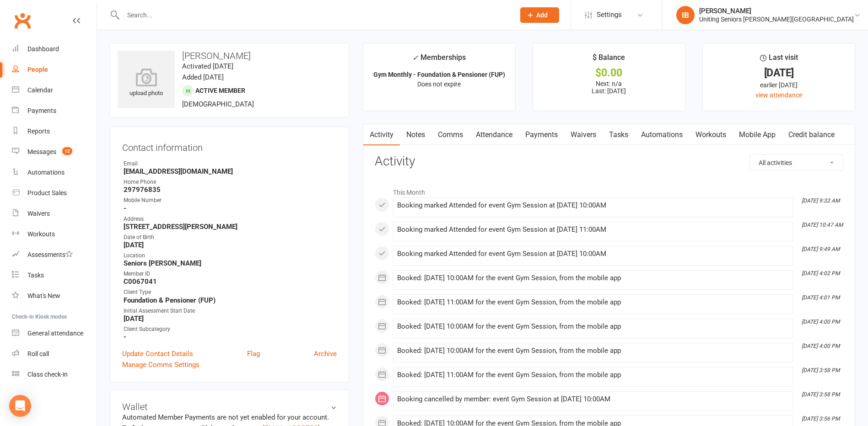 Image resolution: width=868 pixels, height=426 pixels. Describe the element at coordinates (230, 164) in the screenshot. I see `div: Email` at that location.